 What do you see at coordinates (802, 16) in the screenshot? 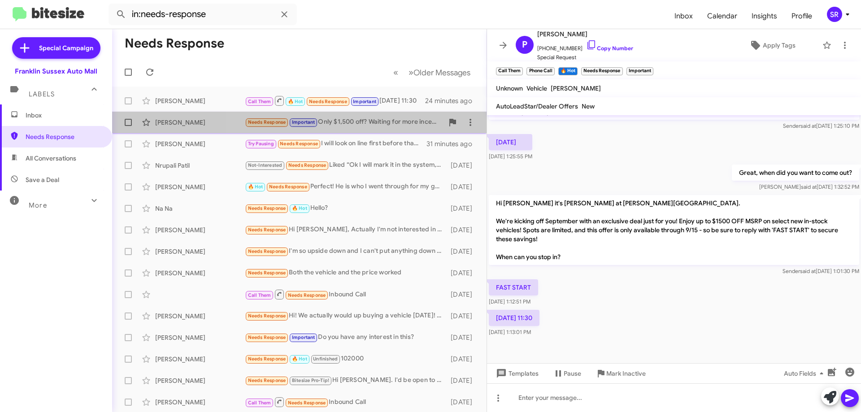
I see `span: Profile` at bounding box center [802, 16].